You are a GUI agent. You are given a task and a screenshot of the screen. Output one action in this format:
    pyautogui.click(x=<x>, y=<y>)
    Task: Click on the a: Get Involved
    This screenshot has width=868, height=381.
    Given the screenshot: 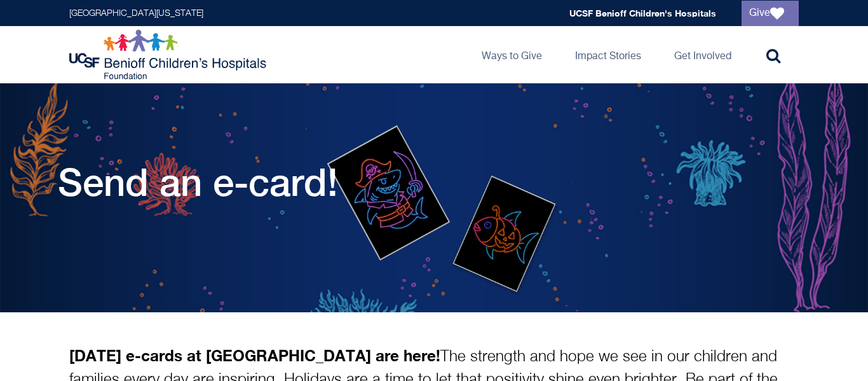 What is the action you would take?
    pyautogui.click(x=703, y=54)
    